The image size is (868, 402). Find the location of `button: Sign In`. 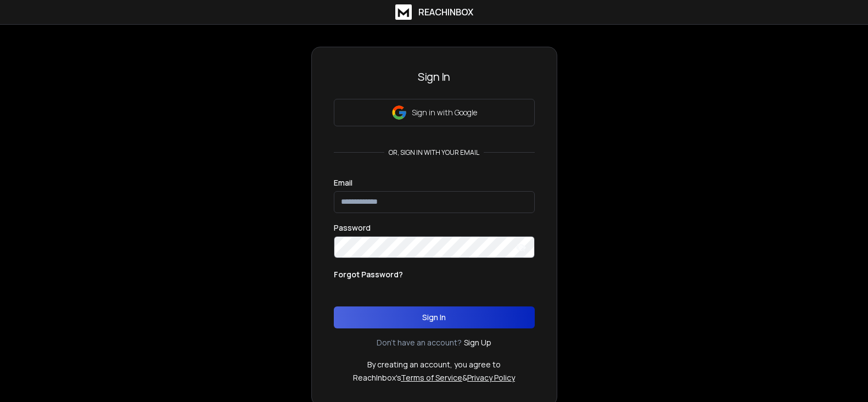

button: Sign In is located at coordinates (434, 318).